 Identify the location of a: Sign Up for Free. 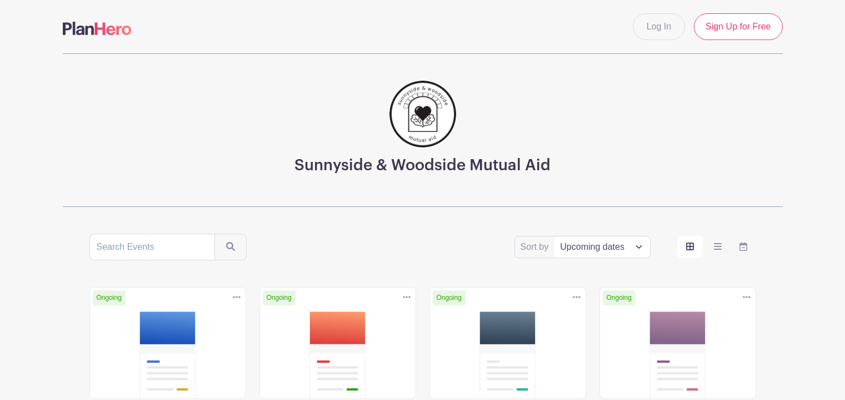
(738, 27).